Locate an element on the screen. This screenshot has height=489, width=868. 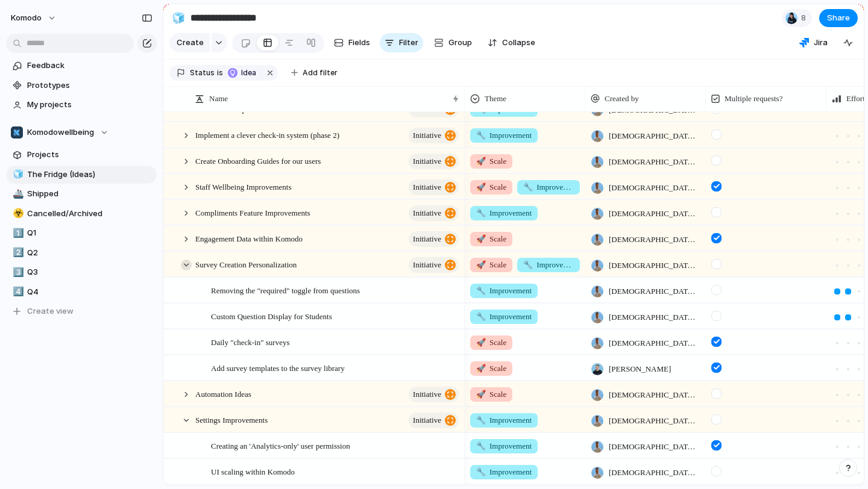
span: Q2 is located at coordinates (90, 253).